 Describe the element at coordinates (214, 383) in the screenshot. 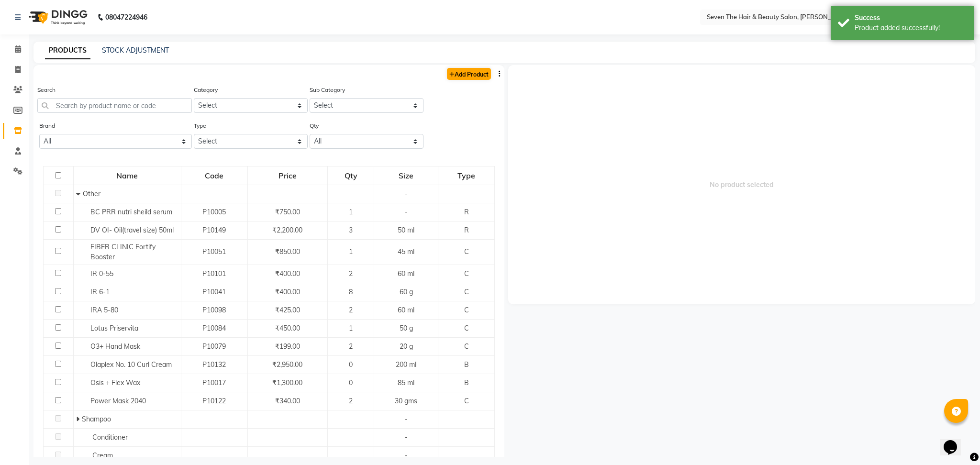

I see `span: P10017` at that location.